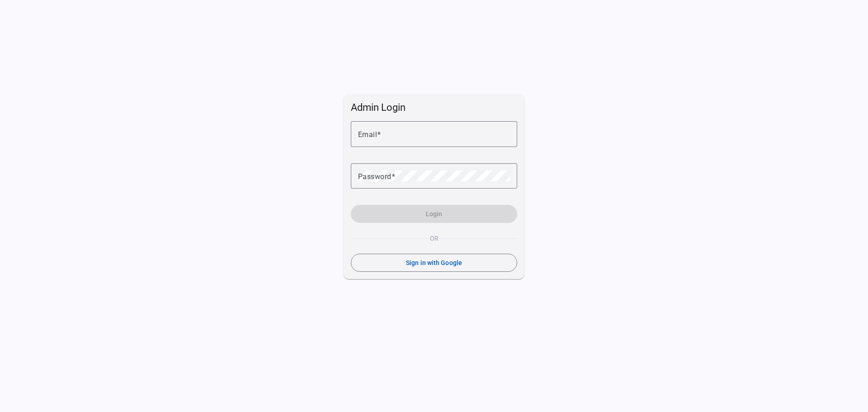 Image resolution: width=868 pixels, height=412 pixels. I want to click on mat-label: Password, so click(375, 176).